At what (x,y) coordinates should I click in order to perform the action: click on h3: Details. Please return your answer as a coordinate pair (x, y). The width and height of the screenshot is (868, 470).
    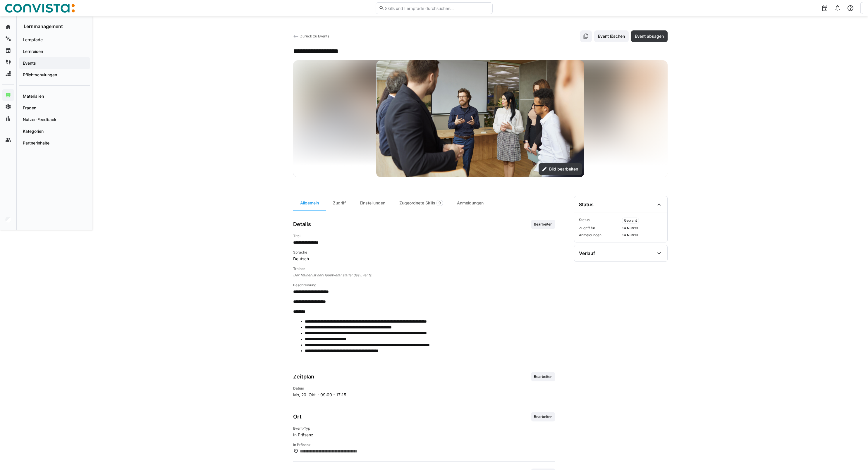
    Looking at the image, I should click on (302, 224).